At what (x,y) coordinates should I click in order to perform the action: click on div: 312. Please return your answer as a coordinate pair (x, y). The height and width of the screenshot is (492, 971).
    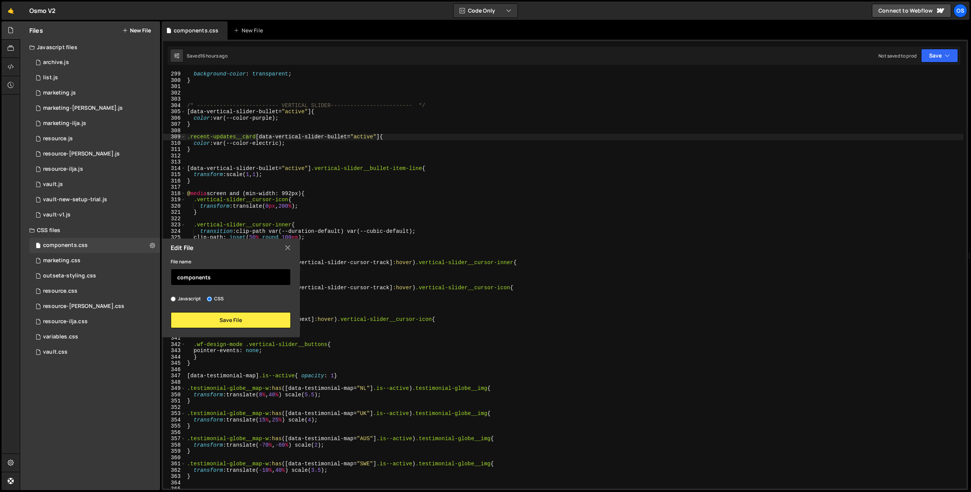
    Looking at the image, I should click on (174, 156).